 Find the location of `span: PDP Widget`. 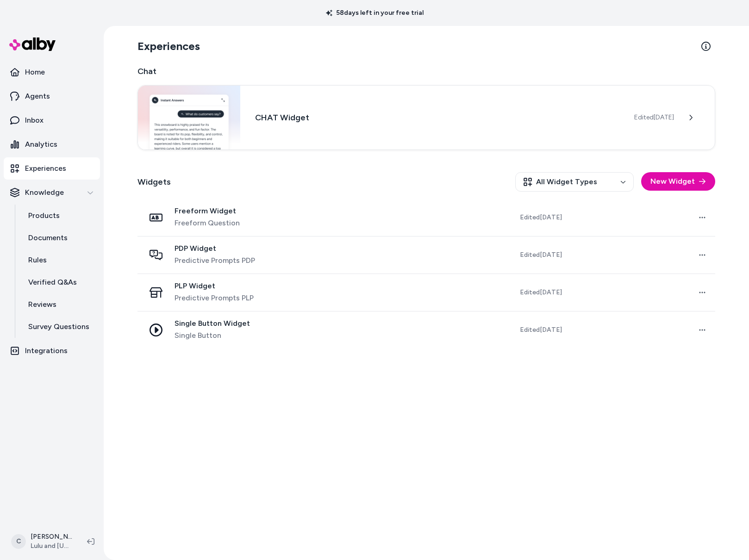

span: PDP Widget is located at coordinates (215, 248).